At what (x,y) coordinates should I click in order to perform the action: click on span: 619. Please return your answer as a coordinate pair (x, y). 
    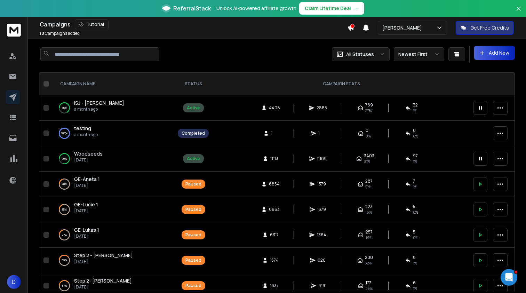
    Looking at the image, I should click on (322, 286).